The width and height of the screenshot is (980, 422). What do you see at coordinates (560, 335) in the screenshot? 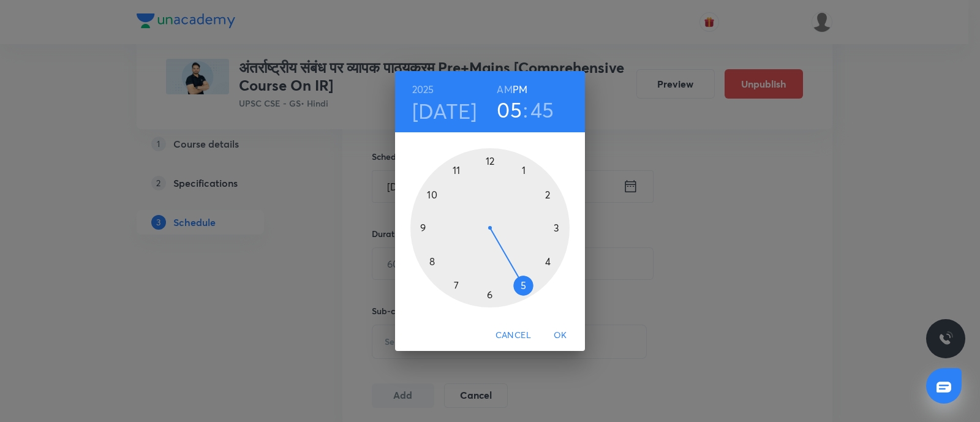
I see `button: OK` at bounding box center [560, 335].